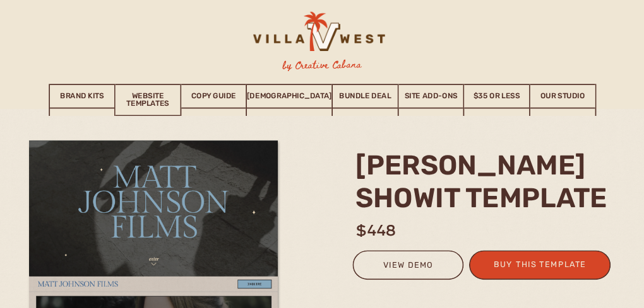  I want to click on a: Site Add-Ons, so click(431, 96).